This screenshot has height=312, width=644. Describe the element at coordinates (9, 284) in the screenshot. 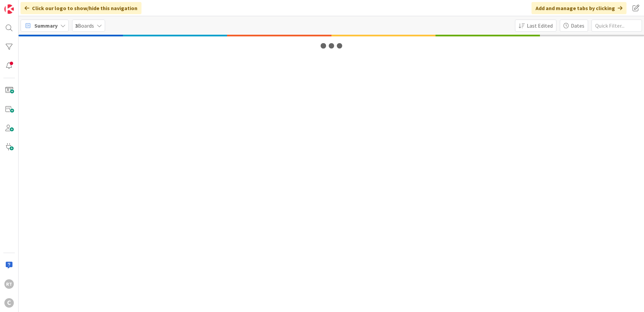

I see `div: RT` at that location.